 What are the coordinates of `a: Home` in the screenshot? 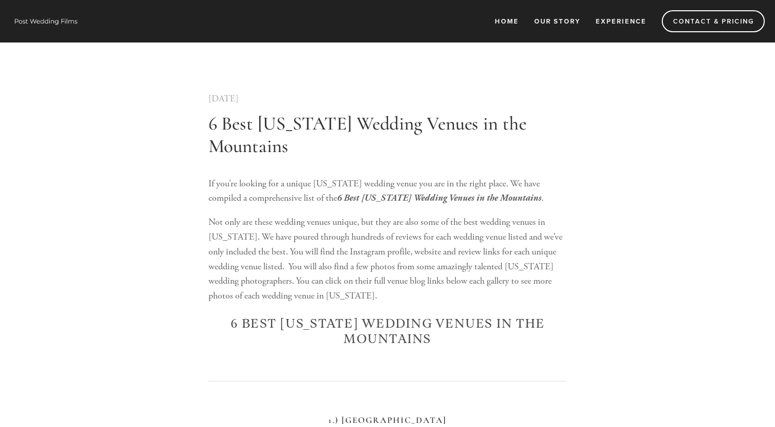 It's located at (507, 21).